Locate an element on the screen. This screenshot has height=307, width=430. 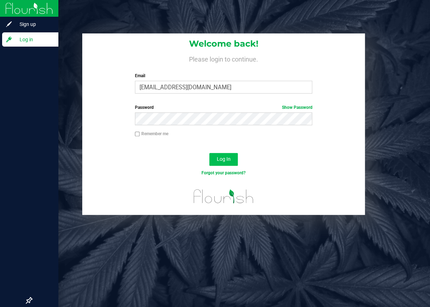
span: Sign up is located at coordinates (34, 24).